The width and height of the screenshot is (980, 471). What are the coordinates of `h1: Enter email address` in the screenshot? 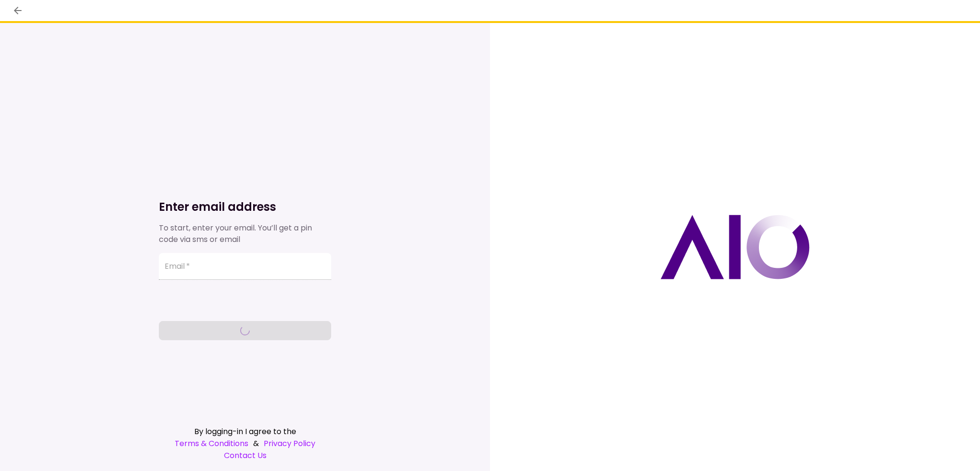 It's located at (245, 207).